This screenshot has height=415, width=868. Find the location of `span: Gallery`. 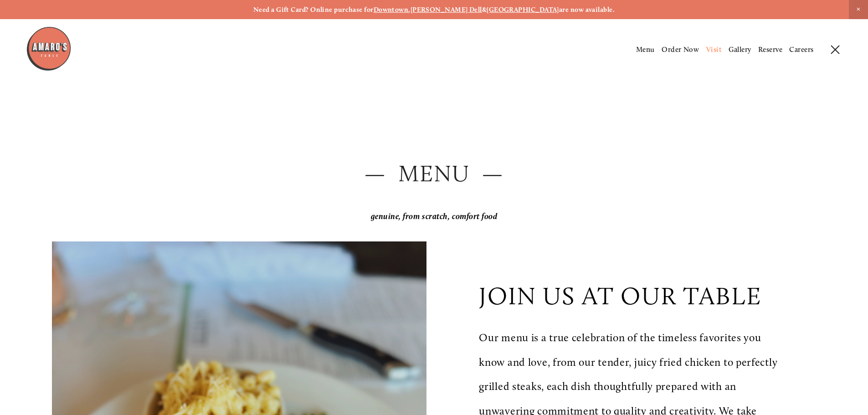

span: Gallery is located at coordinates (739, 49).